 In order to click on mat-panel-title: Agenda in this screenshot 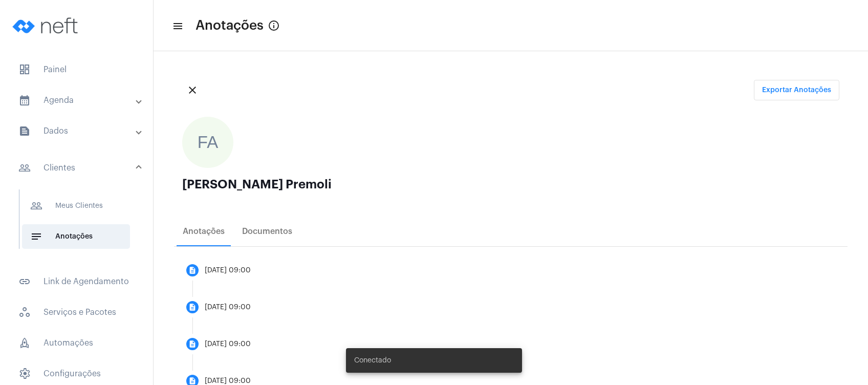, I will do `click(77, 101)`.